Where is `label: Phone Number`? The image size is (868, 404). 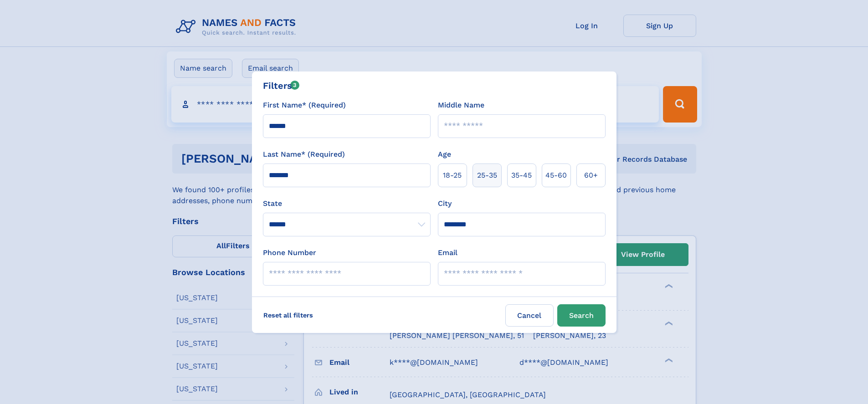
label: Phone Number is located at coordinates (290, 253).